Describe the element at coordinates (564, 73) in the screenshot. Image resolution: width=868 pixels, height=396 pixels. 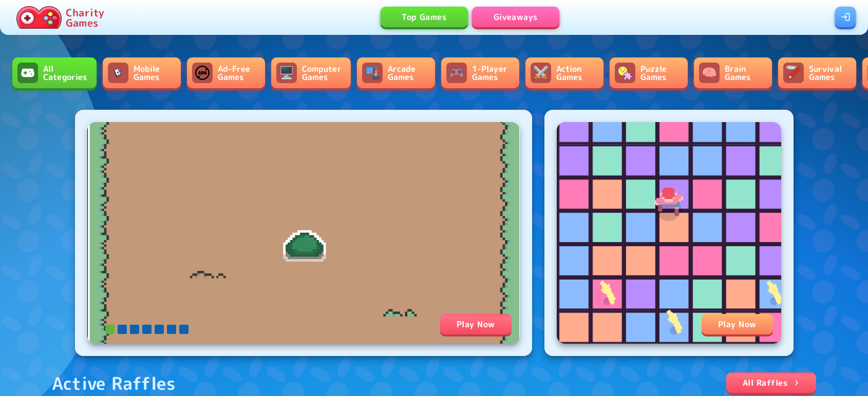
I see `a: Action GamesAction Games` at that location.